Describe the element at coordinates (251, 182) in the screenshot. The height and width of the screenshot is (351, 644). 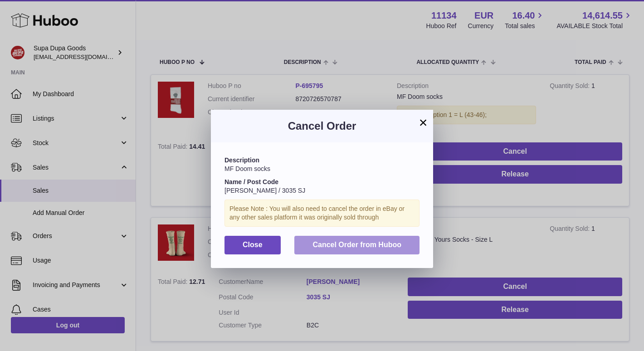
I see `strong: Name / Post Code` at that location.